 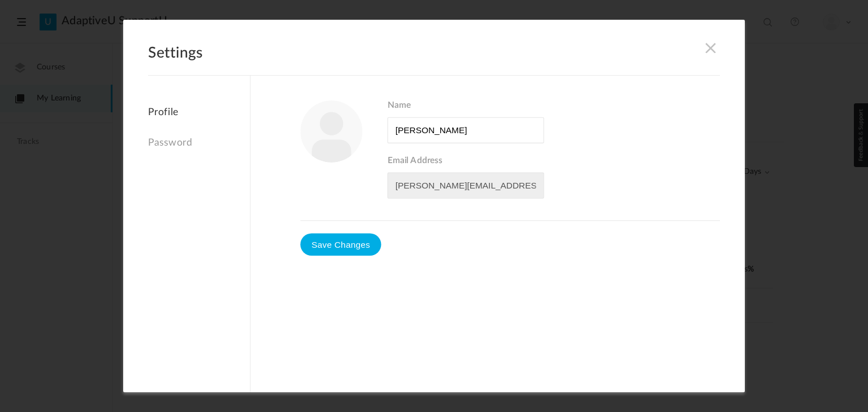 I want to click on input: Name, so click(x=466, y=131).